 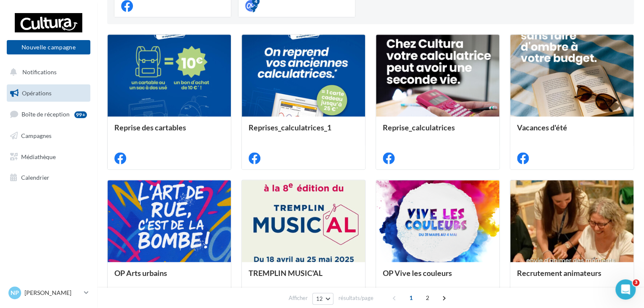 I want to click on span: 1, so click(x=411, y=298).